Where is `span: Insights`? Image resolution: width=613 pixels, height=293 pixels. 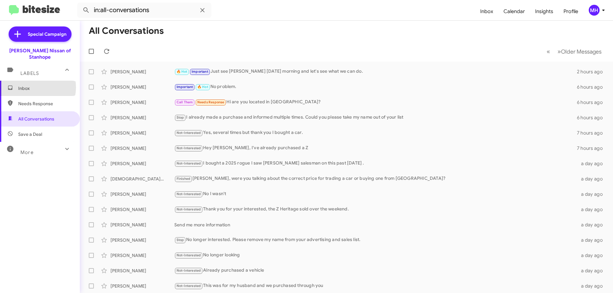
span: Insights is located at coordinates (544, 11).